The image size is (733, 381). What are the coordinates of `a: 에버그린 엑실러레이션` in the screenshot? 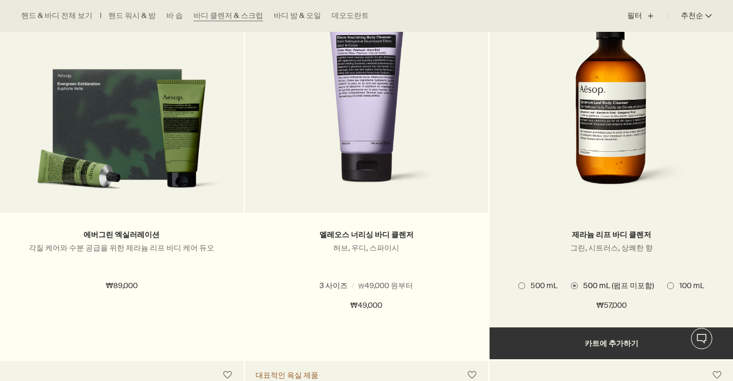 It's located at (121, 235).